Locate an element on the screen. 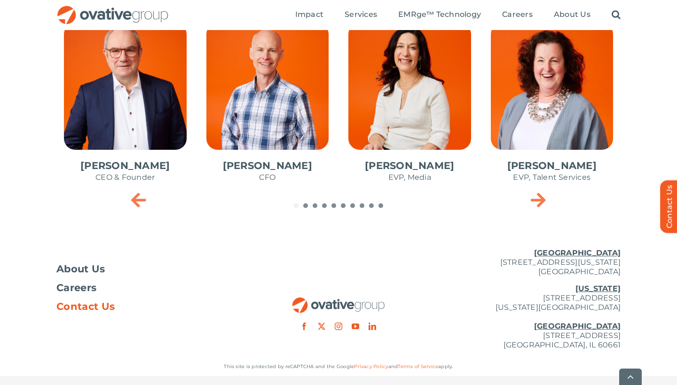 Image resolution: width=677 pixels, height=385 pixels. a: instagram is located at coordinates (338, 327).